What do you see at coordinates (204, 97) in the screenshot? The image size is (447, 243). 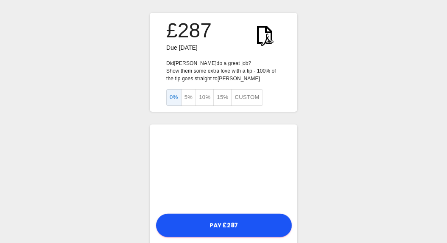 I see `button: 10%` at bounding box center [204, 97].